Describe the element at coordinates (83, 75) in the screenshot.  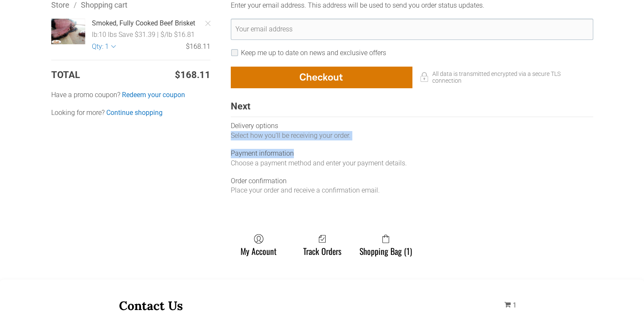
I see `td: Total` at that location.